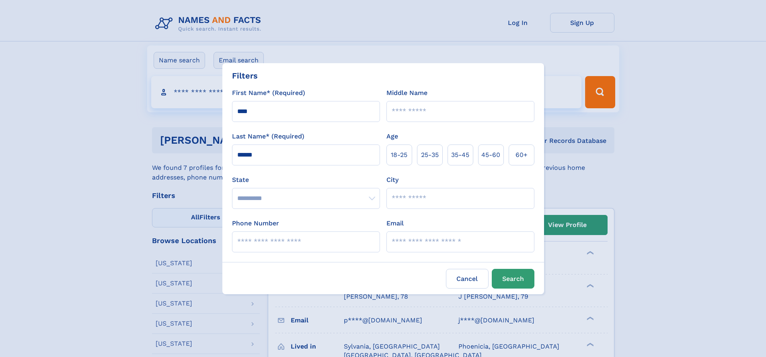 Image resolution: width=766 pixels, height=357 pixels. What do you see at coordinates (245, 76) in the screenshot?
I see `div: Filters` at bounding box center [245, 76].